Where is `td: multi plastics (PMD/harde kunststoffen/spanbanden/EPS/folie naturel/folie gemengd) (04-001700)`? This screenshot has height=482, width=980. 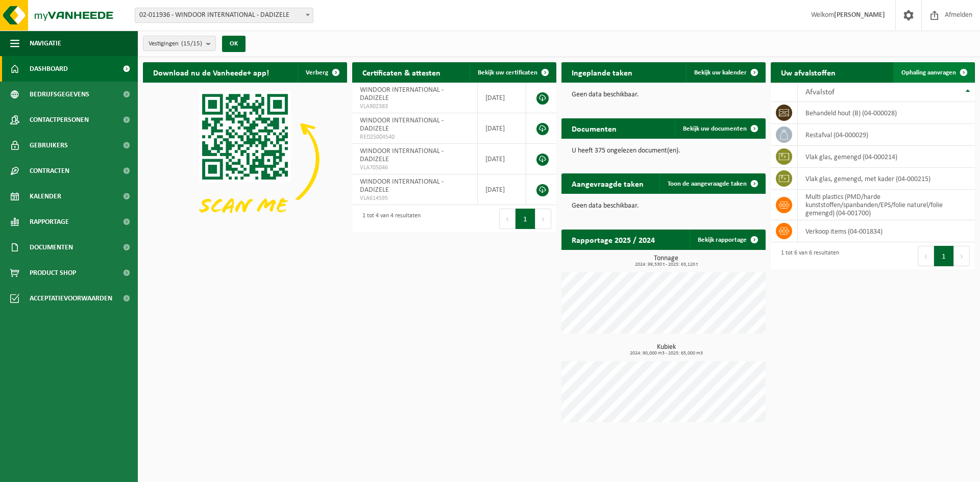
td: multi plastics (PMD/harde kunststoffen/spanbanden/EPS/folie naturel/folie gemengd) (04-001700) is located at coordinates (886, 206).